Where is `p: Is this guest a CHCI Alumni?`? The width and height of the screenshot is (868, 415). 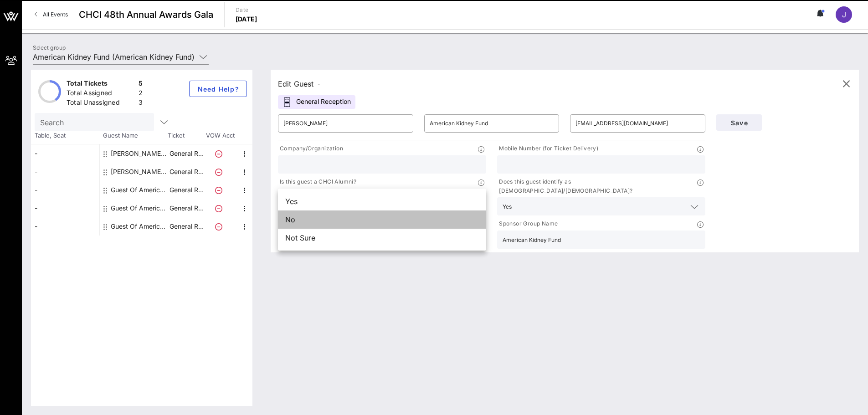 p: Is this guest a CHCI Alumni? is located at coordinates (317, 182).